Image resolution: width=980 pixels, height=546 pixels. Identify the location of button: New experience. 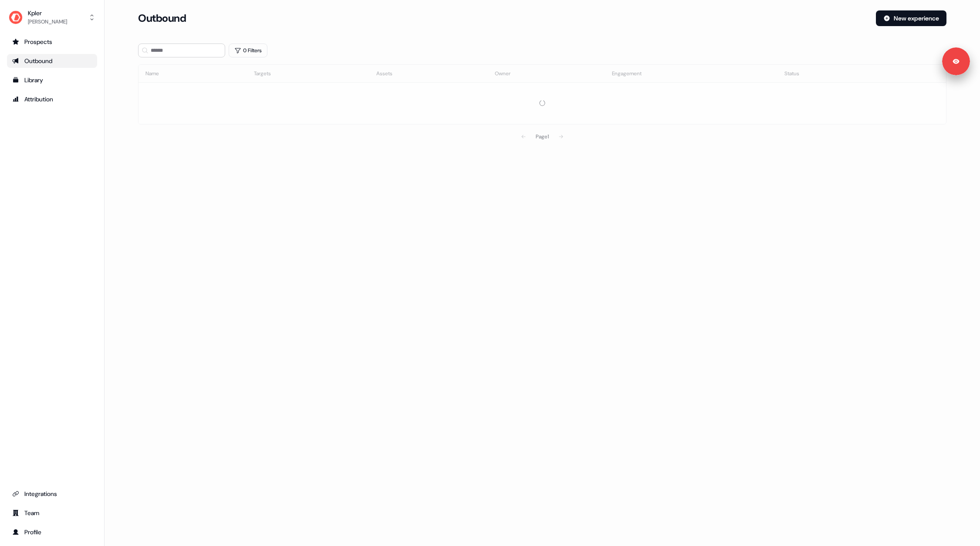
(911, 19).